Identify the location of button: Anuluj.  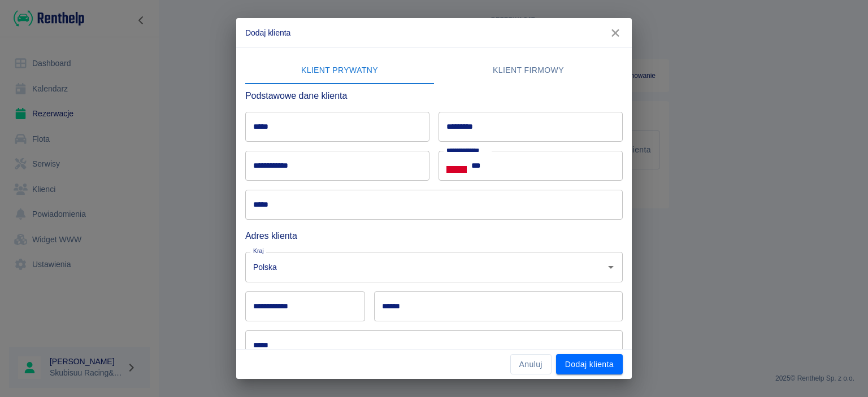
(530, 364).